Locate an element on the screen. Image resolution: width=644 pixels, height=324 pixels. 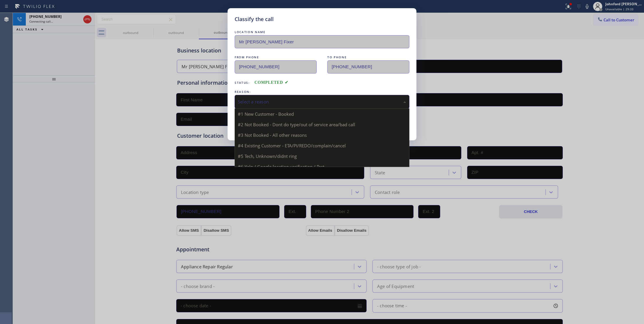
div: Select a reason is located at coordinates (322, 101).